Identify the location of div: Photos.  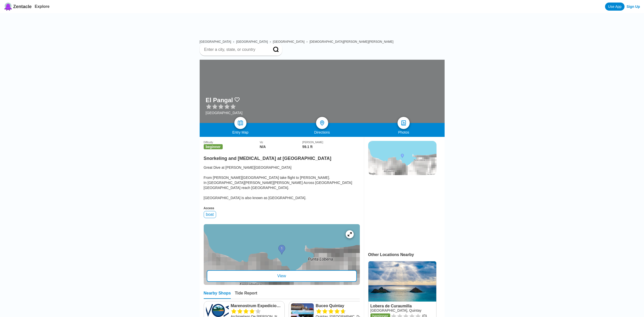
(403, 132).